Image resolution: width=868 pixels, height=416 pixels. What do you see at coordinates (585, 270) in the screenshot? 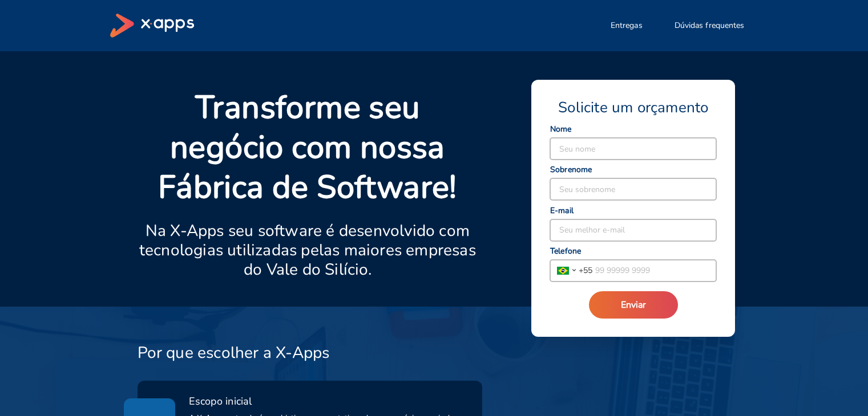
I see `span: + 55` at bounding box center [585, 270].